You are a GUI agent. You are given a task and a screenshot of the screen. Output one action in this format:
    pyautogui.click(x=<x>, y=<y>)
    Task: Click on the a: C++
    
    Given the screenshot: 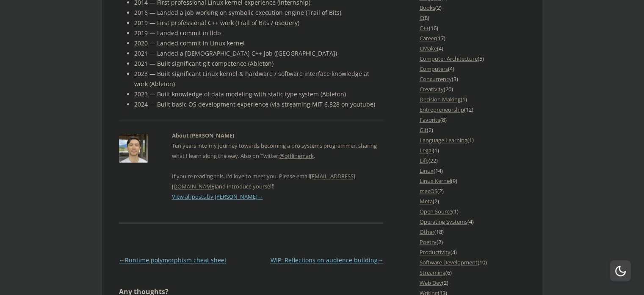 What is the action you would take?
    pyautogui.click(x=425, y=28)
    